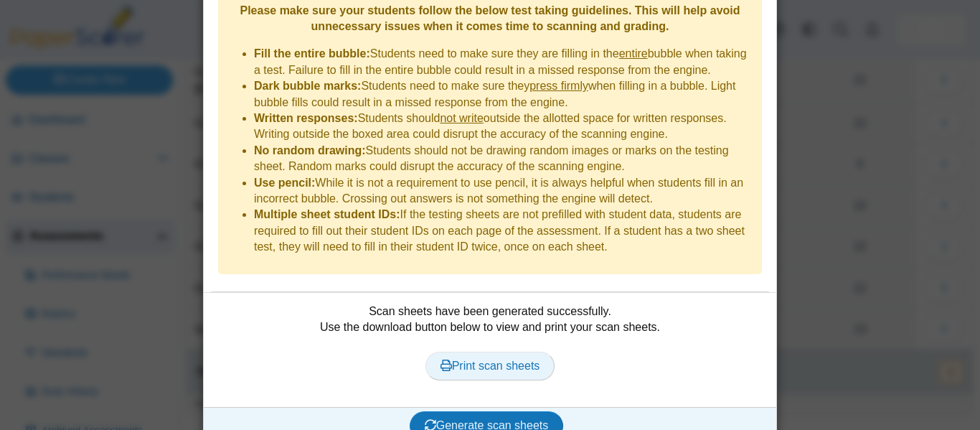 The image size is (980, 430). What do you see at coordinates (490, 18) in the screenshot?
I see `b: Please make sure your students follow the below test taking guidelines. This will help avoid unne...` at bounding box center [490, 18].